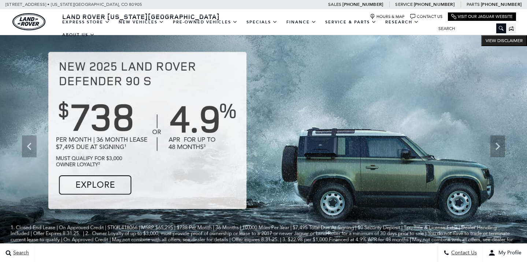 This screenshot has width=527, height=262. Describe the element at coordinates (402, 22) in the screenshot. I see `a: Research` at that location.